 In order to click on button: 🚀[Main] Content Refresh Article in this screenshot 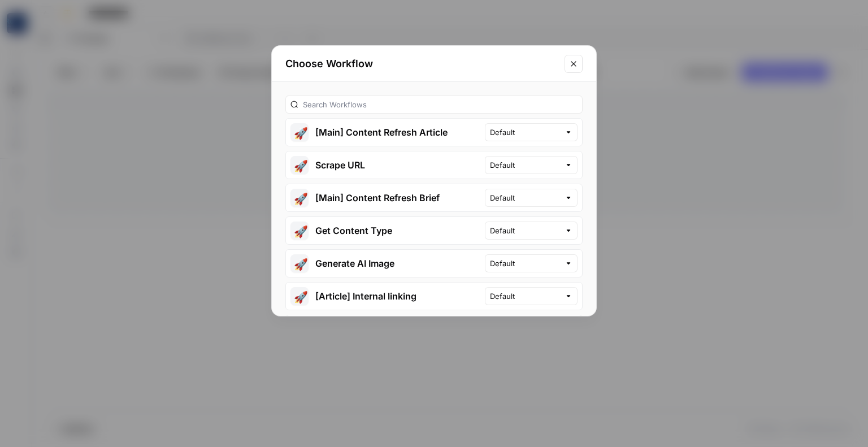, I will do `click(385, 132)`.